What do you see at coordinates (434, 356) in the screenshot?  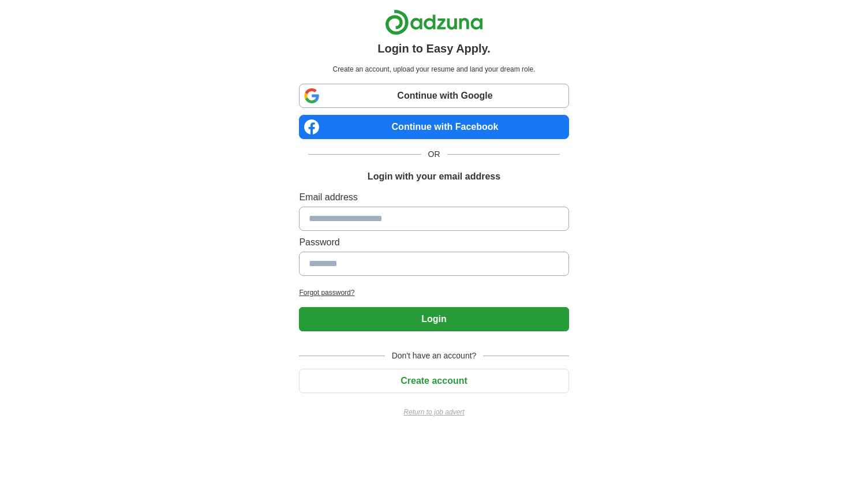 I see `span: Don't have an account?` at bounding box center [434, 356].